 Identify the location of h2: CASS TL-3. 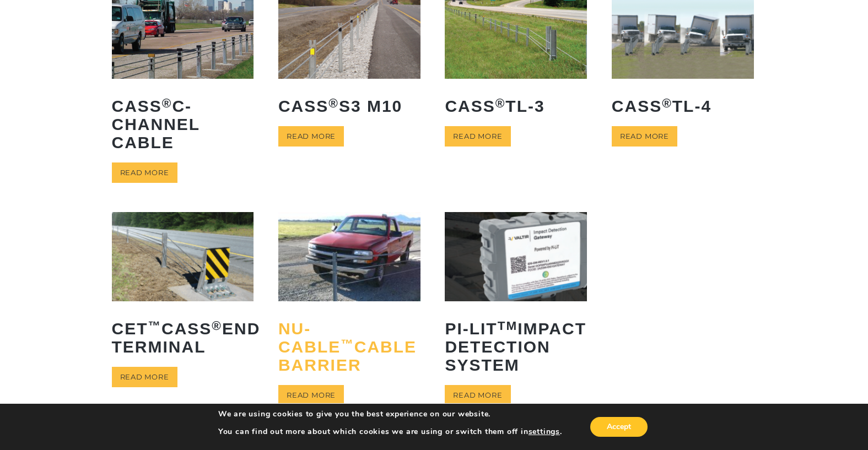
(516, 105).